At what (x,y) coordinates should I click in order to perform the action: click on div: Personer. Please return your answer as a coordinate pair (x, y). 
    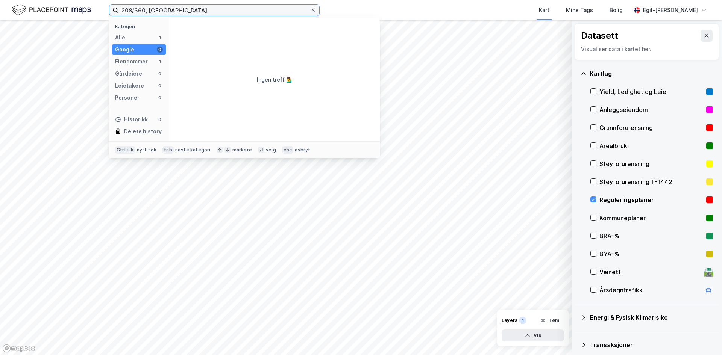
    Looking at the image, I should click on (127, 98).